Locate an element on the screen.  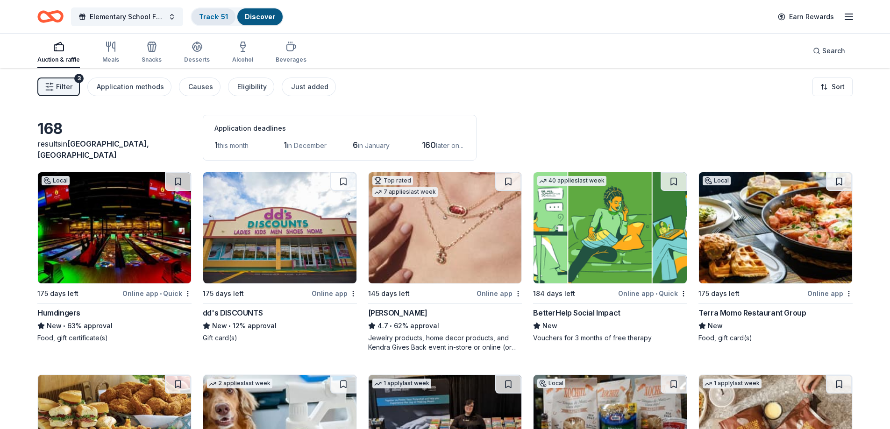
div: Gift card(s) is located at coordinates (280, 338).